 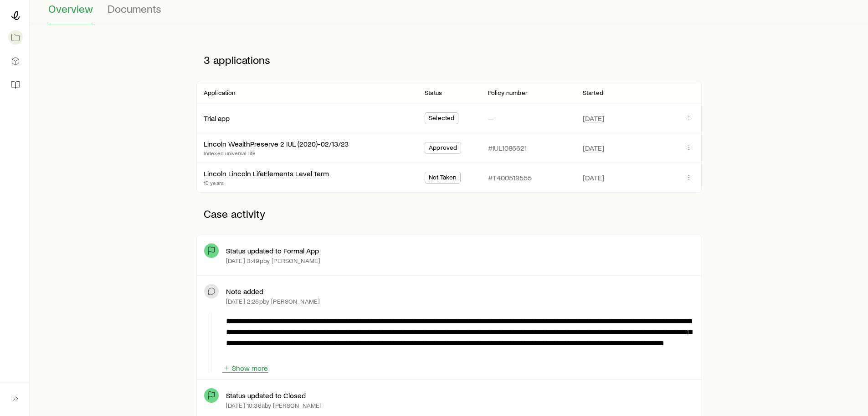 I want to click on span: Overview, so click(x=71, y=9).